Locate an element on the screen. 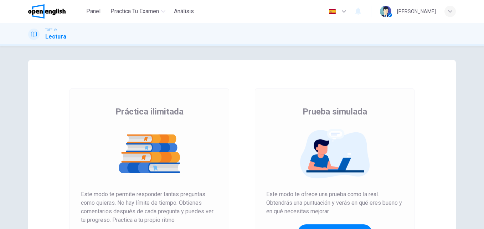 Image resolution: width=484 pixels, height=229 pixels. a: Panel is located at coordinates (93, 11).